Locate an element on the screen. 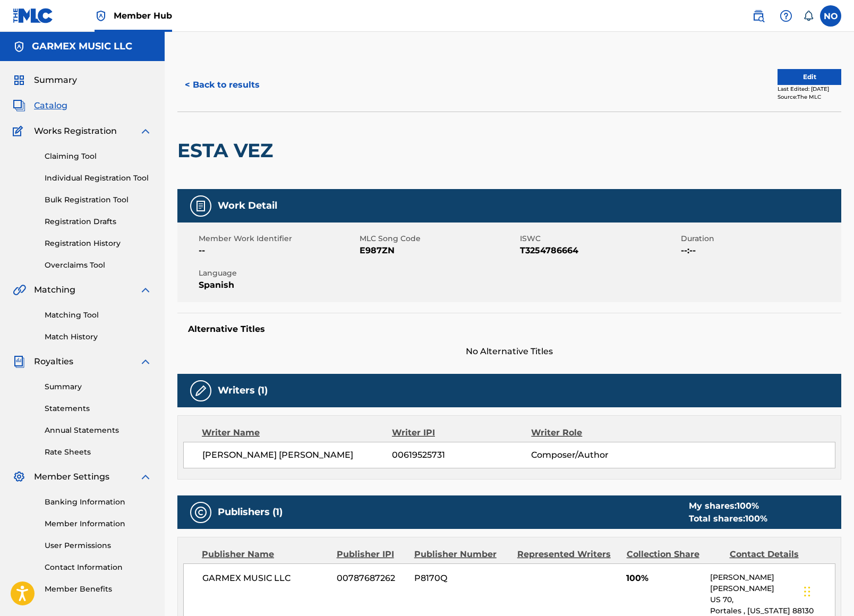 The image size is (854, 616). h5: Alternative Titles is located at coordinates (509, 330).